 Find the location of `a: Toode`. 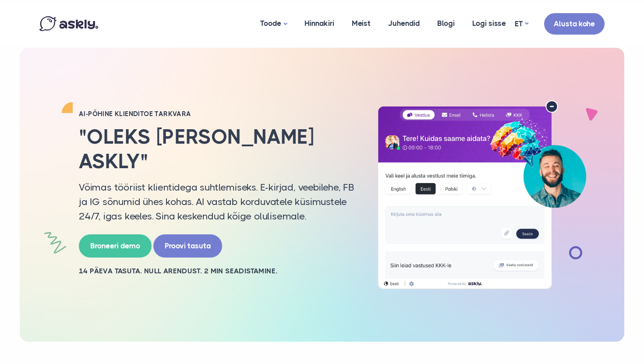

a: Toode is located at coordinates (274, 23).